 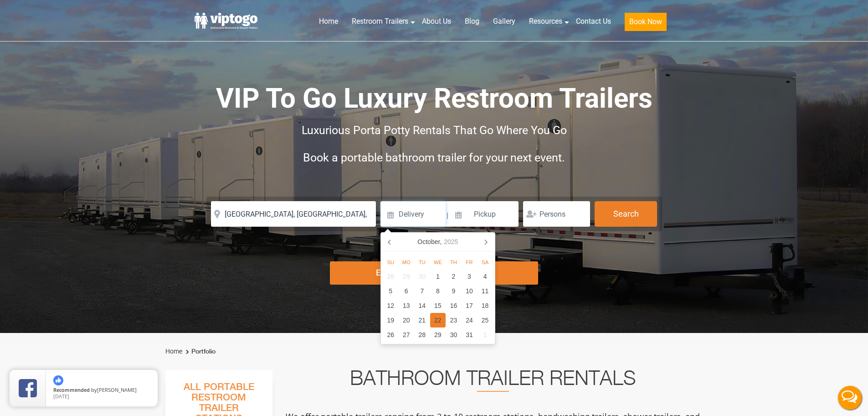 I want to click on button: Live Chat, so click(x=850, y=398).